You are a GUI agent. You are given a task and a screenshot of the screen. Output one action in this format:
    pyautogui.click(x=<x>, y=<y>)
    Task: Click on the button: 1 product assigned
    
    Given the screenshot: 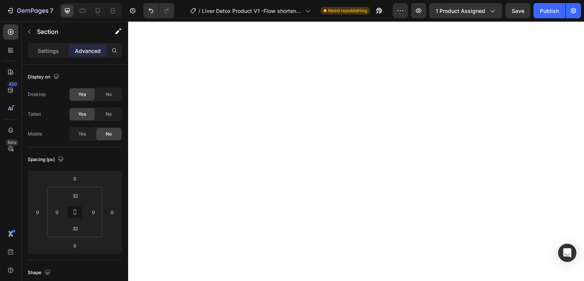 What is the action you would take?
    pyautogui.click(x=466, y=11)
    